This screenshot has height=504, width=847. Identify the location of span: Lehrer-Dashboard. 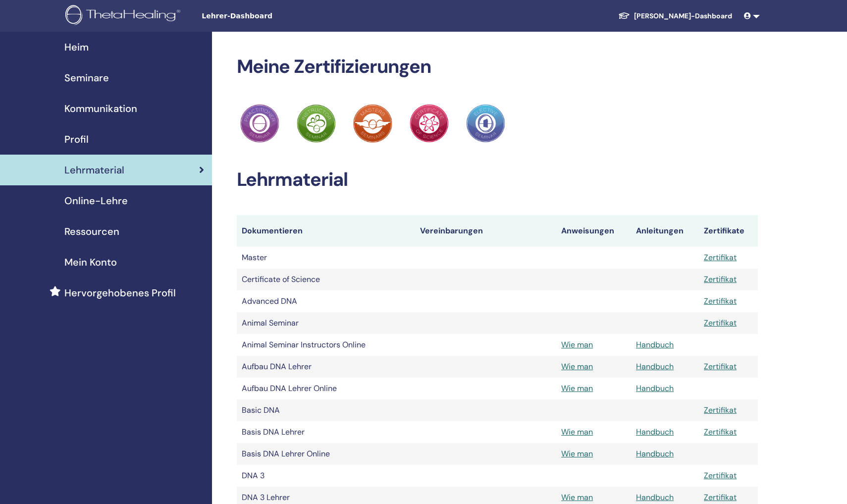
(276, 16).